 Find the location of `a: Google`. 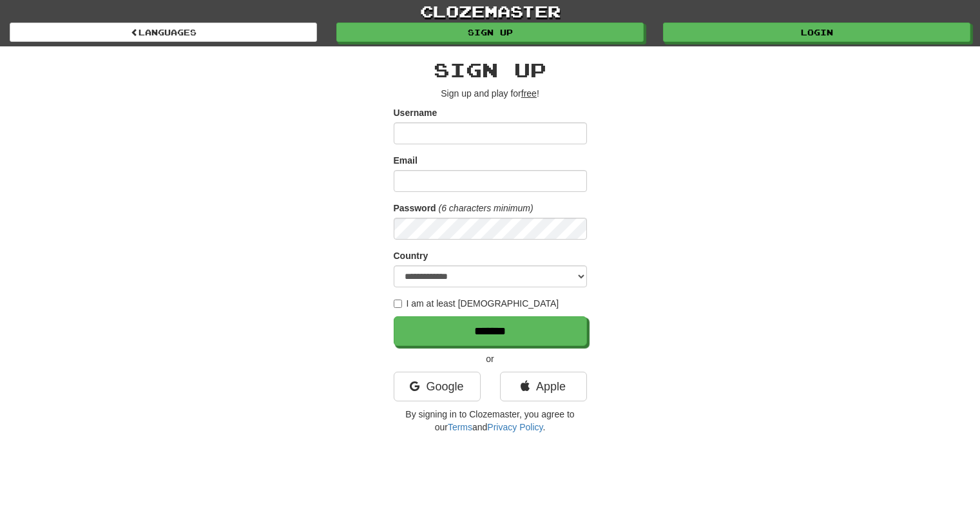

a: Google is located at coordinates (437, 386).